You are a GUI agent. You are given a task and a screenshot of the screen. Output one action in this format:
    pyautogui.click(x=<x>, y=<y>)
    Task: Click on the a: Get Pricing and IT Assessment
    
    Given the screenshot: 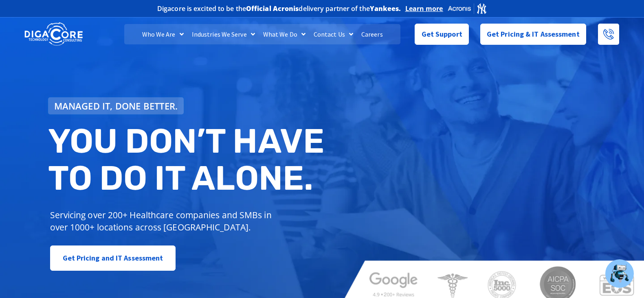 What is the action you would take?
    pyautogui.click(x=113, y=258)
    